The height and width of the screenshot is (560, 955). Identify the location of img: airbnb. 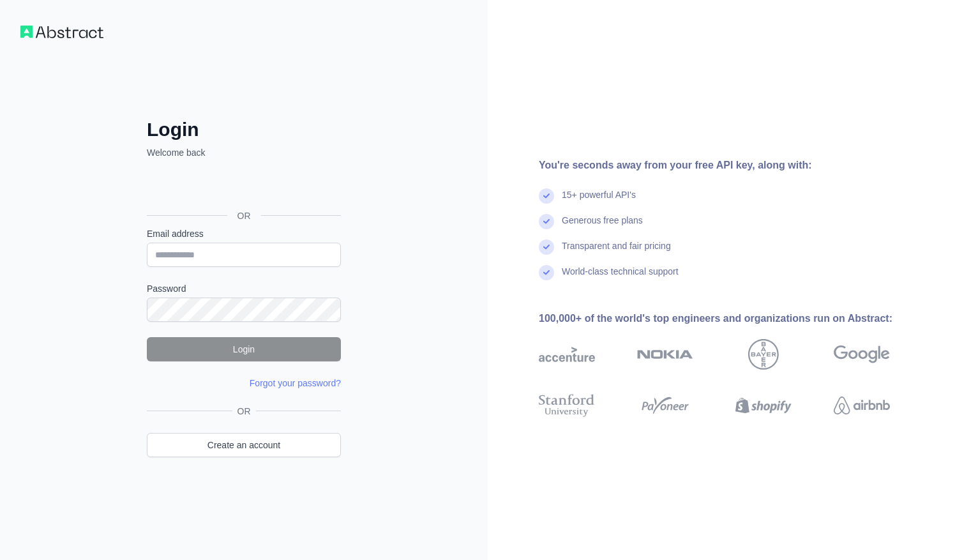
(862, 406).